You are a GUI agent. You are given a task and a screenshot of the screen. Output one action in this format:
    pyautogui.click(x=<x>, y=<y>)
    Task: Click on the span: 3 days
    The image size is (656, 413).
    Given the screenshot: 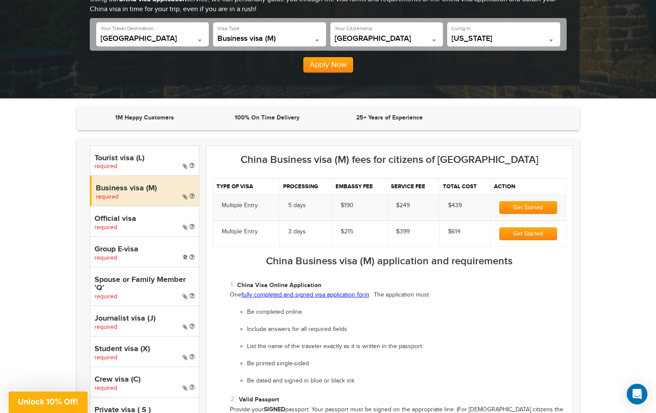 What is the action you would take?
    pyautogui.click(x=297, y=232)
    